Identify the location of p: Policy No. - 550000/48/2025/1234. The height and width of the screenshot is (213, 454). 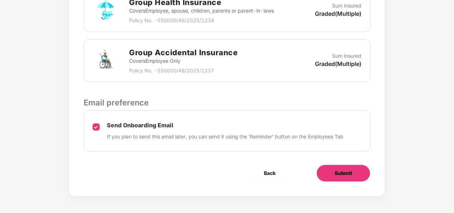
(201, 20).